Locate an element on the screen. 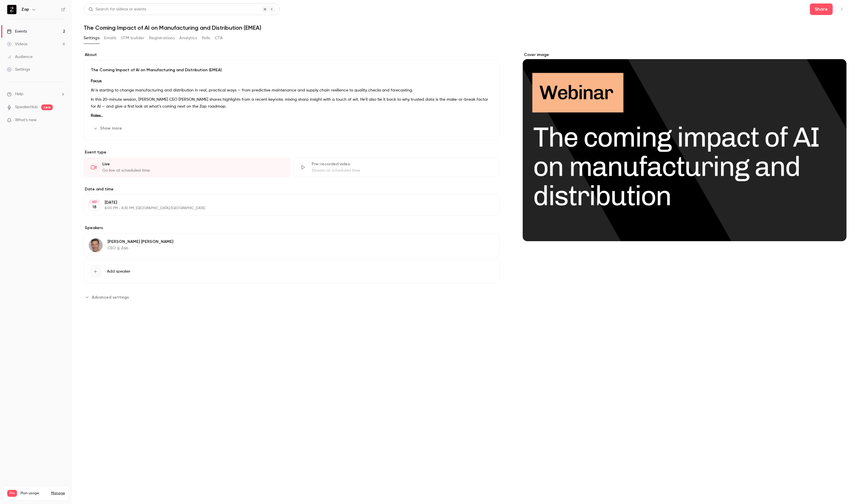 The width and height of the screenshot is (858, 504). div: Search for videos or events is located at coordinates (117, 10).